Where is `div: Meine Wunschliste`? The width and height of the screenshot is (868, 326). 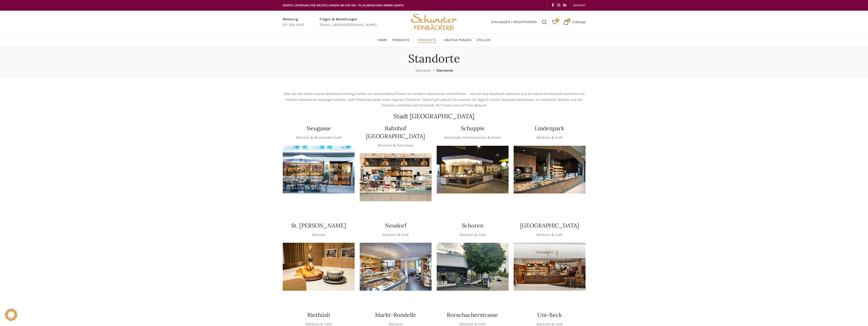
div: Meine Wunschliste is located at coordinates (555, 22).